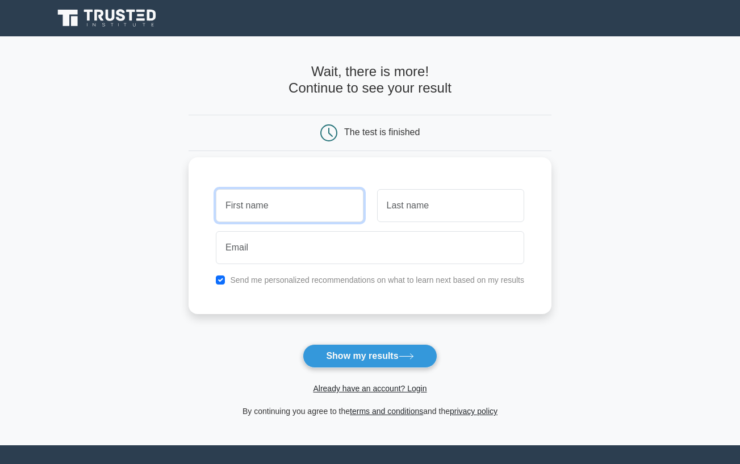 The width and height of the screenshot is (740, 464). I want to click on a: Already have an account? Login, so click(370, 388).